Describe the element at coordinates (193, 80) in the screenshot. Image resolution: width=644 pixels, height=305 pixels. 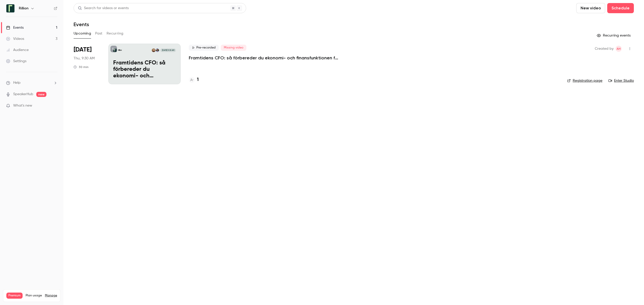
I see `a: 1` at that location.